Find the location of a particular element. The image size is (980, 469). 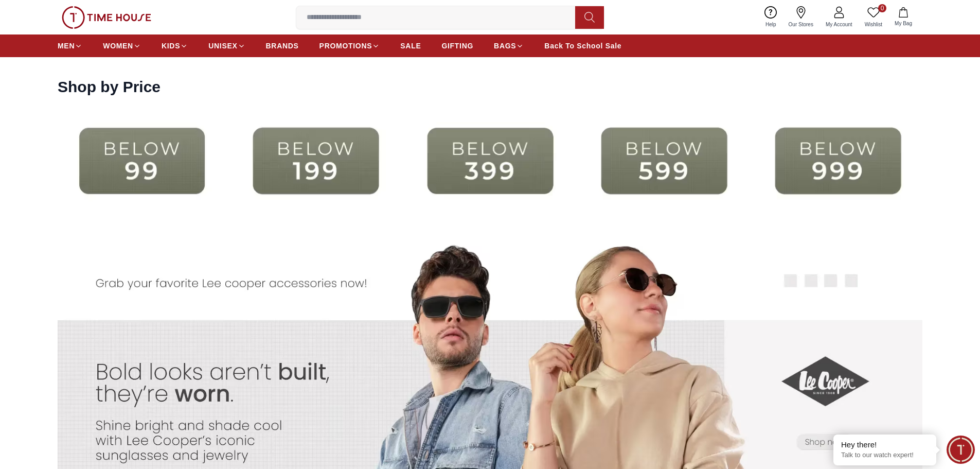

span: Wishlist is located at coordinates (874, 24).